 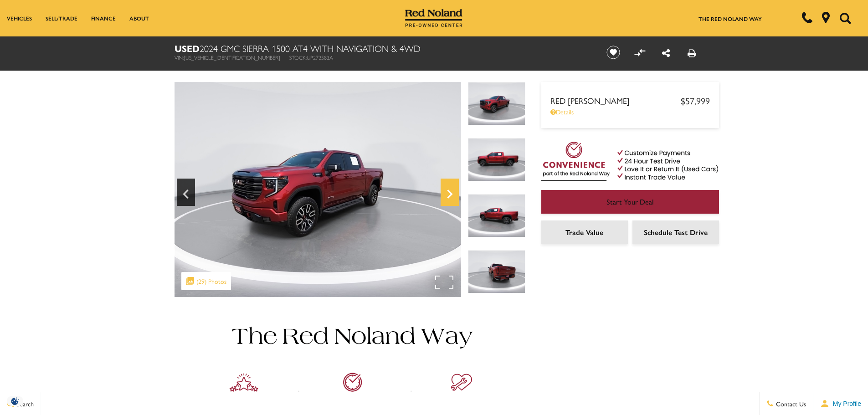 What do you see at coordinates (666, 53) in the screenshot?
I see `a: Share this Used 2024 GMC Sierra 1500 AT4 With Navigation & 4WD` at bounding box center [666, 53].